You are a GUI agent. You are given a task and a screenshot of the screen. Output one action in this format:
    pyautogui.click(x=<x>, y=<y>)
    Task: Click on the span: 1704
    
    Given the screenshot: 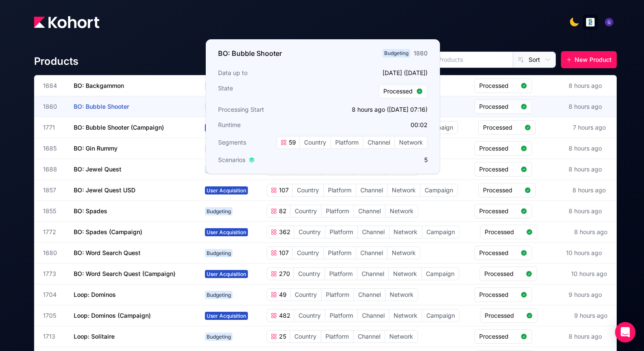 What is the action you would take?
    pyautogui.click(x=54, y=294)
    